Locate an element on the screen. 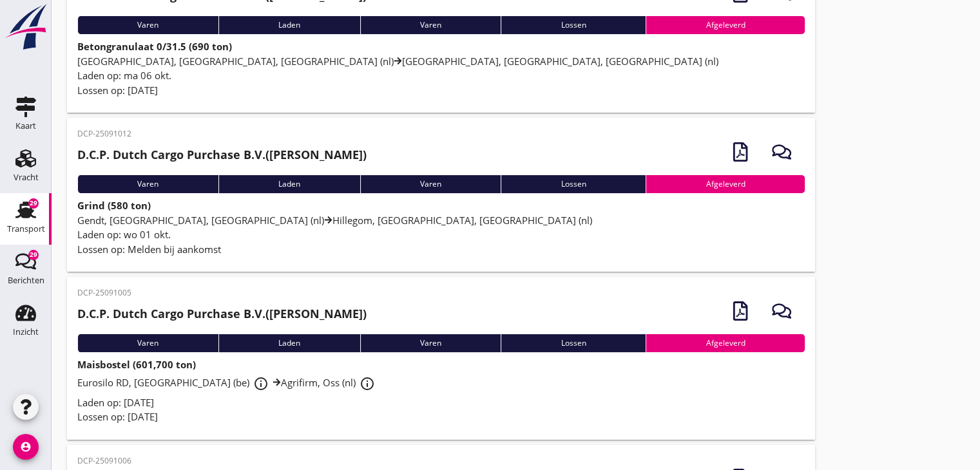 The height and width of the screenshot is (470, 980). strong: Betongranulaat 0/31.5 (690 ton) is located at coordinates (155, 46).